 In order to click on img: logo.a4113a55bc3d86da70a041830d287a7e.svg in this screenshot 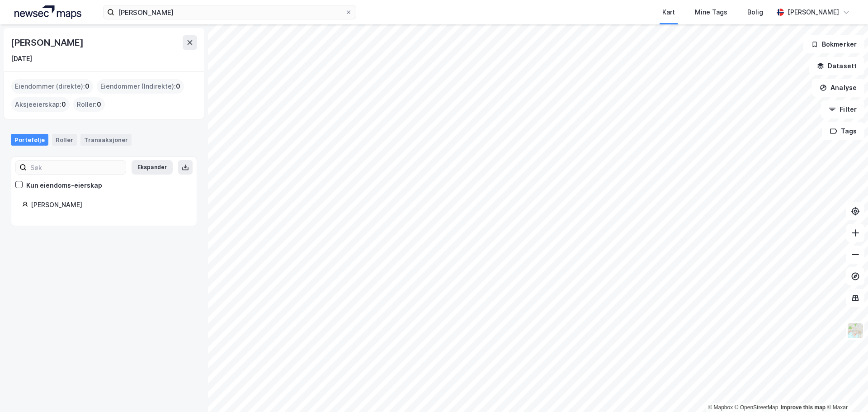, I will do `click(48, 13)`.